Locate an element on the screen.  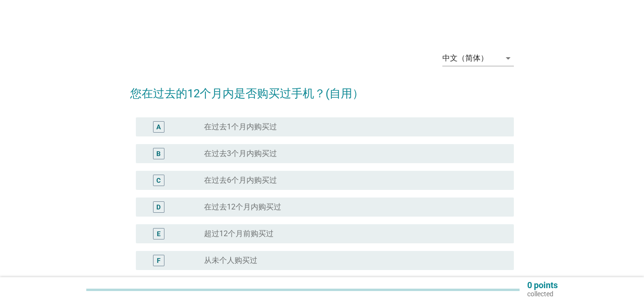
p: 0 points is located at coordinates (542, 285).